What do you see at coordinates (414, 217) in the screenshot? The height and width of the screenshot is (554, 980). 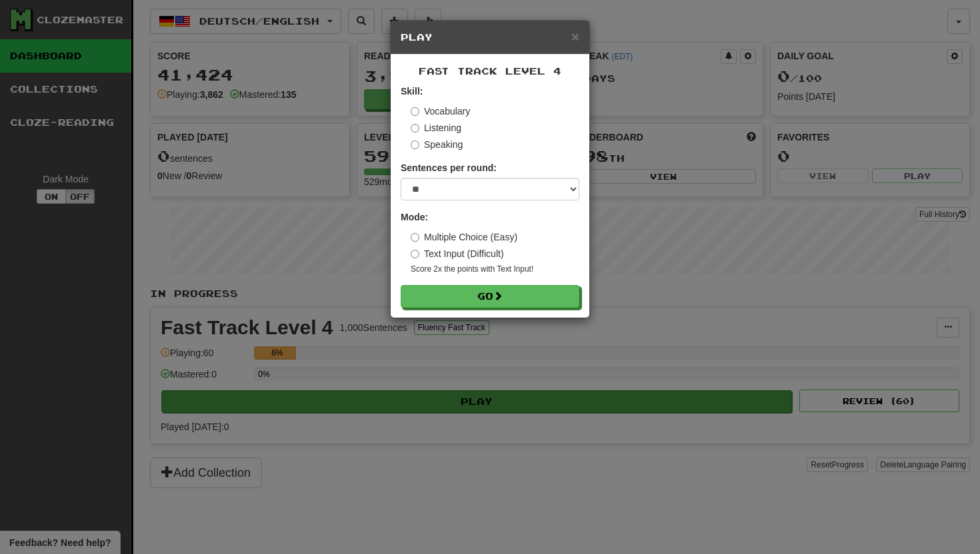 I see `strong: Mode:` at bounding box center [414, 217].